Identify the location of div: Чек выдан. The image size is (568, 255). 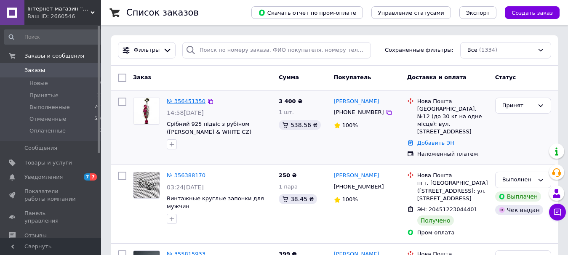
(520, 210).